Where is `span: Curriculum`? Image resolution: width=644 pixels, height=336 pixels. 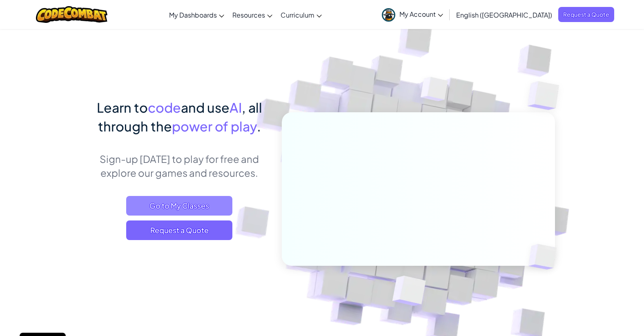 span: Curriculum is located at coordinates (297, 15).